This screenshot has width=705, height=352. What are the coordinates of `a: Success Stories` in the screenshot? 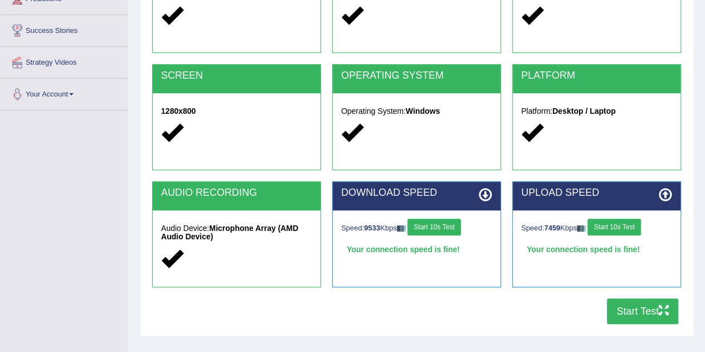 It's located at (64, 29).